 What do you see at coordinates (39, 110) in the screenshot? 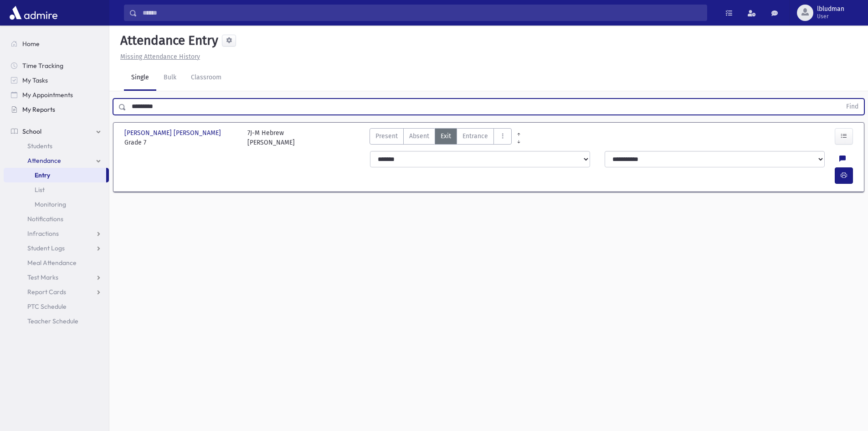
I see `span: My Reports` at bounding box center [39, 110].